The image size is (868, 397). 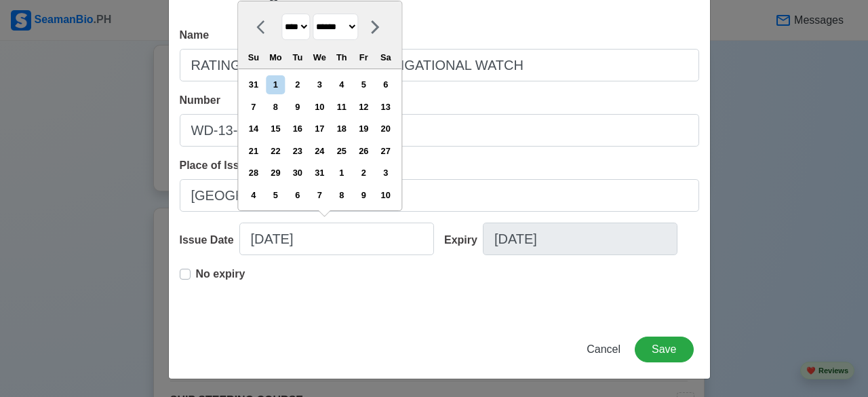 I want to click on div: Choose Thursday, August 11th, 2011, so click(x=341, y=107).